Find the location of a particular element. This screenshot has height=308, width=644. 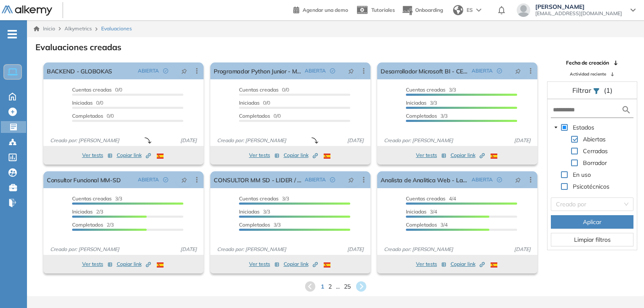

span: 25 is located at coordinates (348, 286).